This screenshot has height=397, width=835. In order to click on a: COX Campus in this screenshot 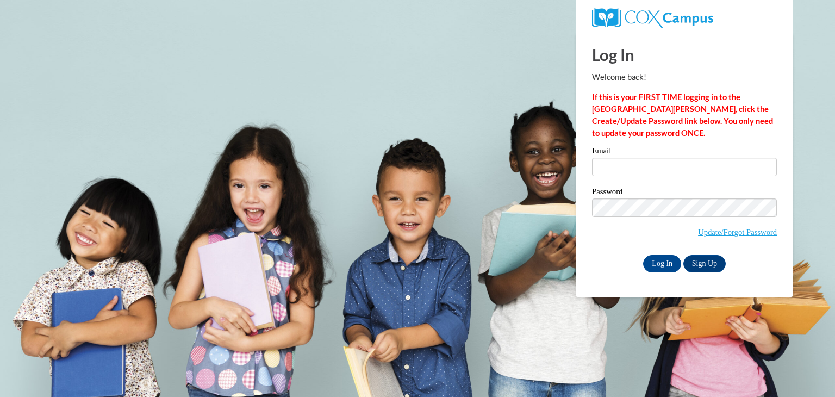, I will do `click(653, 17)`.